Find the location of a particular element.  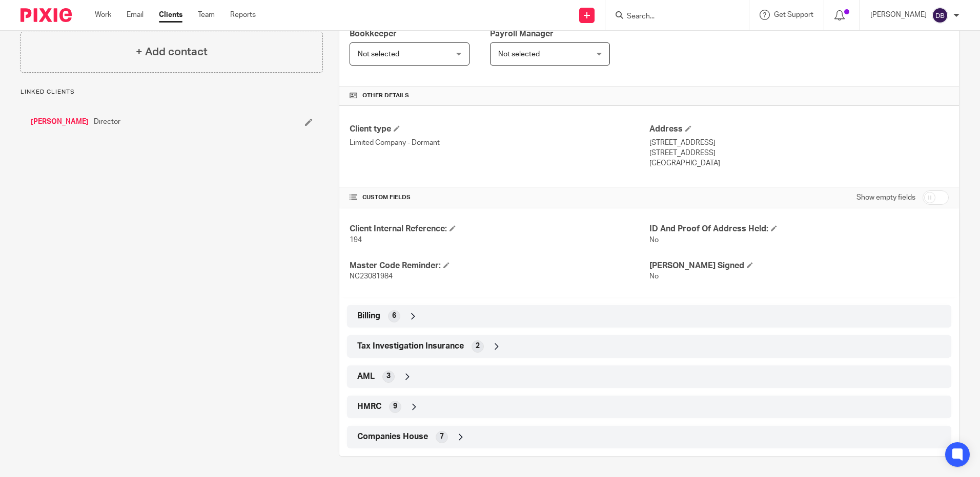

span: 2 is located at coordinates (477, 346).